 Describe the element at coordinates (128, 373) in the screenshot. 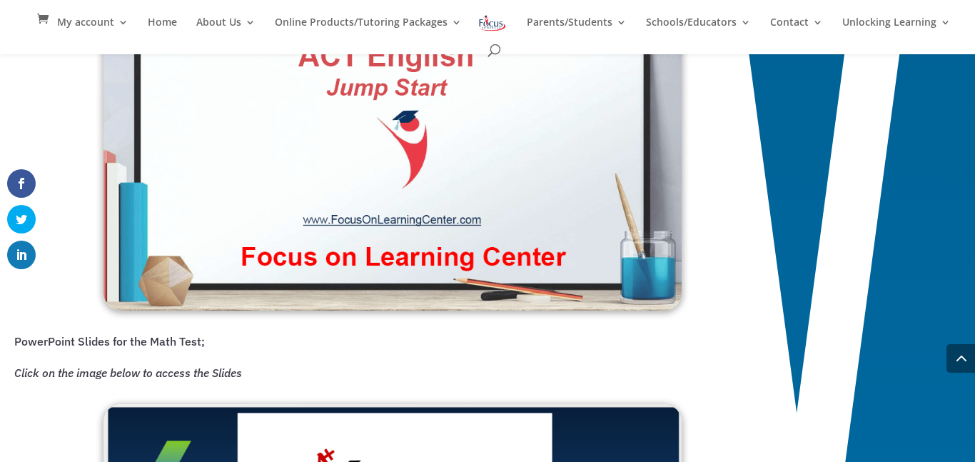

I see `em: Click on the image below to access the Slides` at that location.